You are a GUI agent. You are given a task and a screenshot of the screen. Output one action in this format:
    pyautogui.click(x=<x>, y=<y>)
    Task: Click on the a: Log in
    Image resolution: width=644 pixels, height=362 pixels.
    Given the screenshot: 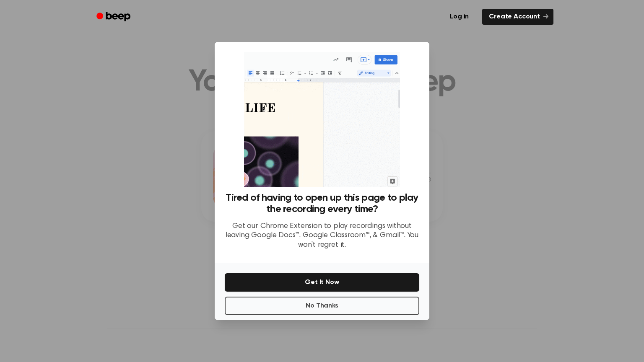 What is the action you would take?
    pyautogui.click(x=459, y=17)
    